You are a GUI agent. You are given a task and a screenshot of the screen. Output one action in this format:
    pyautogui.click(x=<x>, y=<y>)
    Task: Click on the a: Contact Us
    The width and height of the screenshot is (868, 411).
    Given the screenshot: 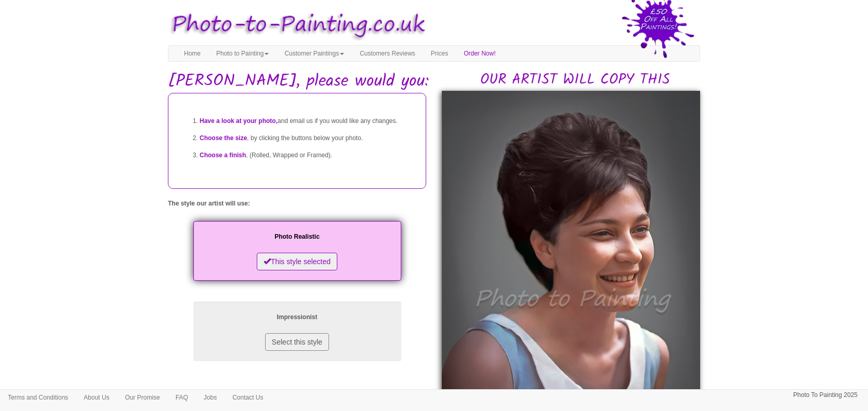 What is the action you would take?
    pyautogui.click(x=248, y=398)
    